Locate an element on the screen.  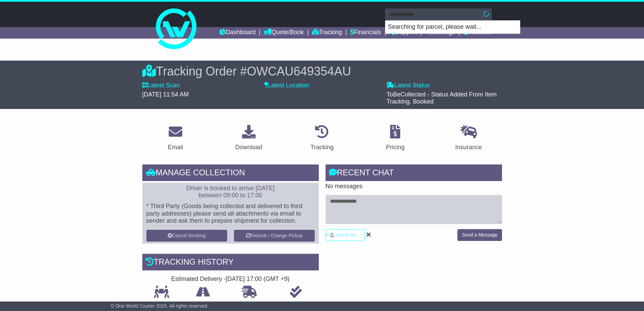
label: Latest Location is located at coordinates (287, 85).